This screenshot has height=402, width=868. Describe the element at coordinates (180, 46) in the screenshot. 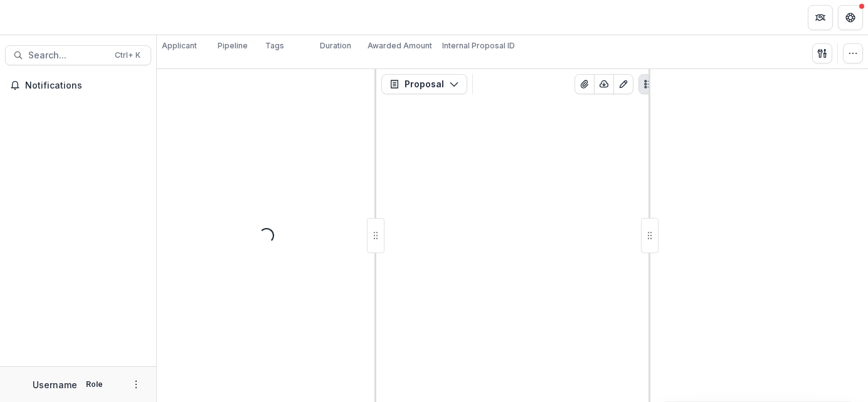

I see `p: Applicant` at that location.